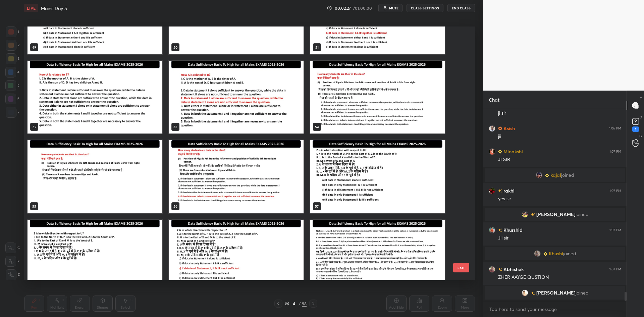  What do you see at coordinates (513, 151) in the screenshot?
I see `h6: Minakshi` at bounding box center [513, 151].